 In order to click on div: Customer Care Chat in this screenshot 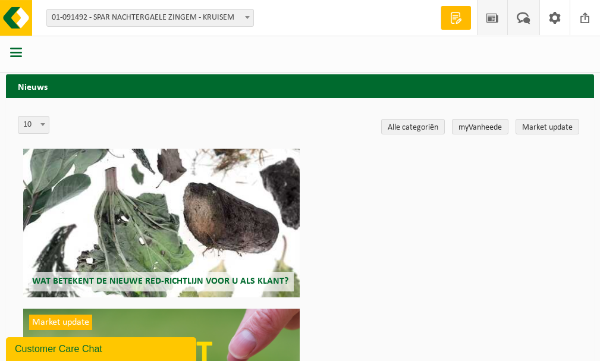, I will do `click(95, 14)`.